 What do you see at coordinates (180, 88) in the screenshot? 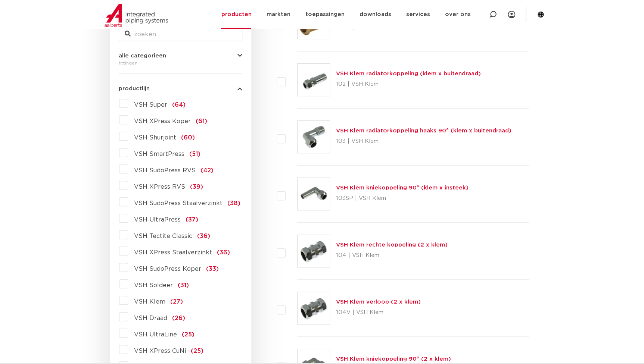
I see `button: productlijn` at bounding box center [180, 88].